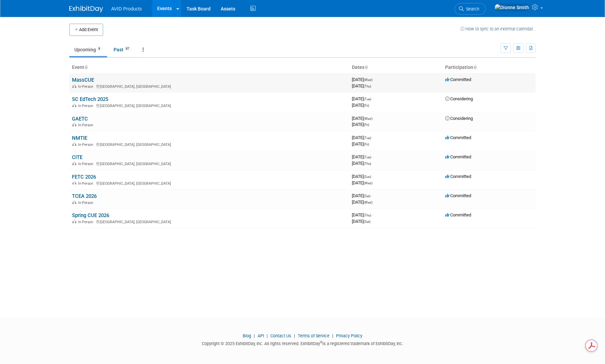 This screenshot has height=364, width=605. Describe the element at coordinates (91, 216) in the screenshot. I see `a: Spring CUE 2026` at that location.